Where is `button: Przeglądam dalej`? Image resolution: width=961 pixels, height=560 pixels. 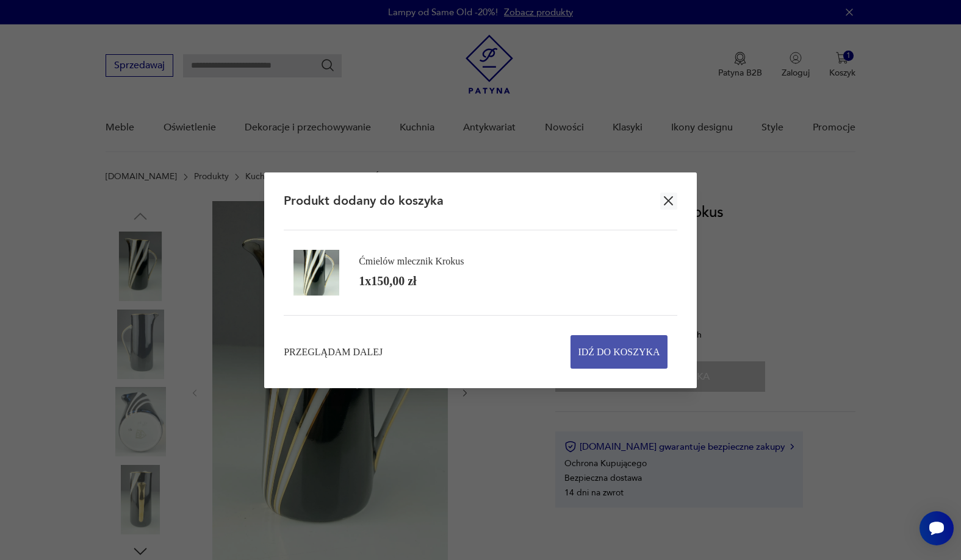 button: Przeglądam dalej is located at coordinates (333, 352).